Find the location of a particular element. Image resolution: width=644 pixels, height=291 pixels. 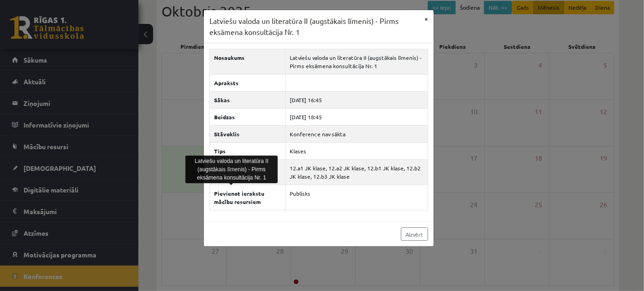

th: Tips is located at coordinates (248, 151).